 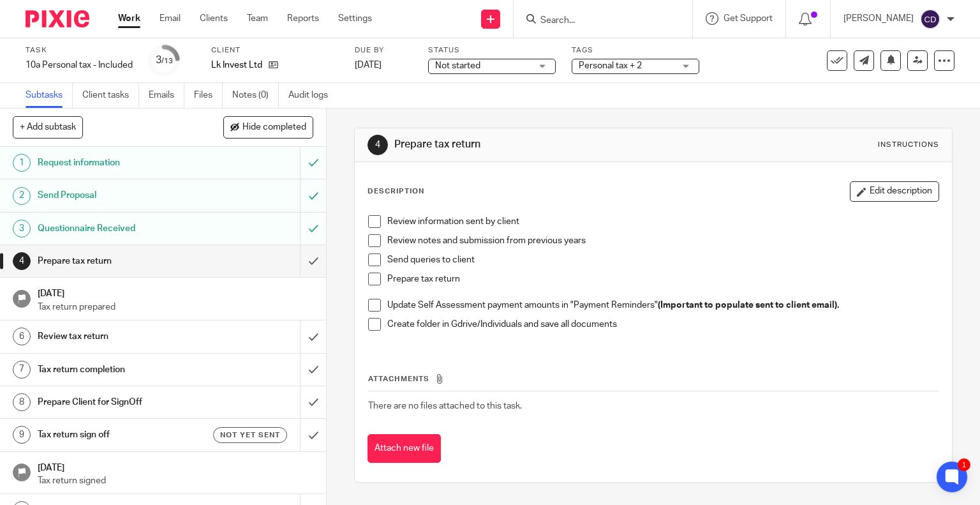 I want to click on a: Reports, so click(x=303, y=19).